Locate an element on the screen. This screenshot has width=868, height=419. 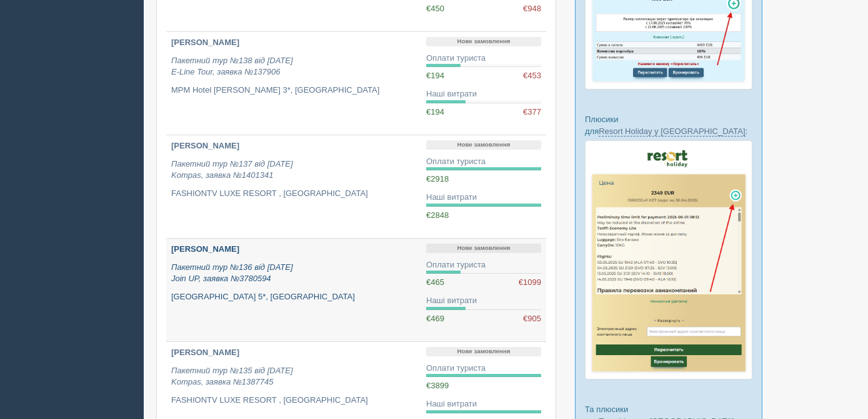
span: €1099 is located at coordinates (530, 282).